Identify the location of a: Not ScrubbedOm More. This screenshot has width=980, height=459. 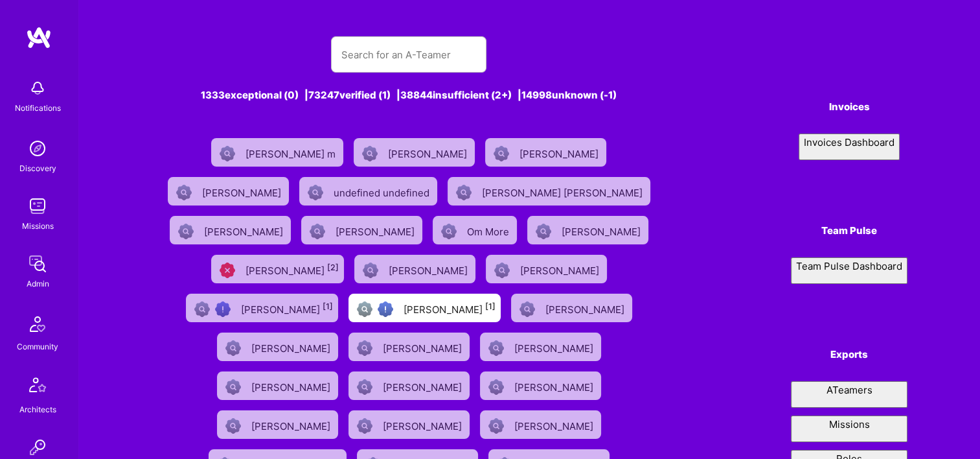
(475, 230).